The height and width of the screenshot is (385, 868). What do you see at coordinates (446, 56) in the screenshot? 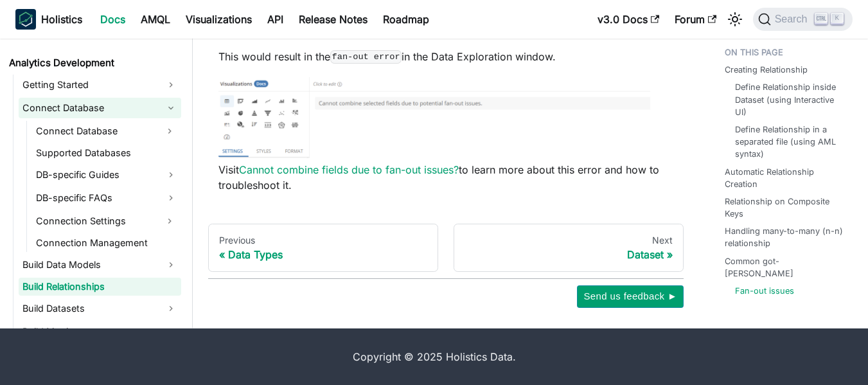
I see `p: This would result in the in the Data Exploration window.` at bounding box center [446, 56].